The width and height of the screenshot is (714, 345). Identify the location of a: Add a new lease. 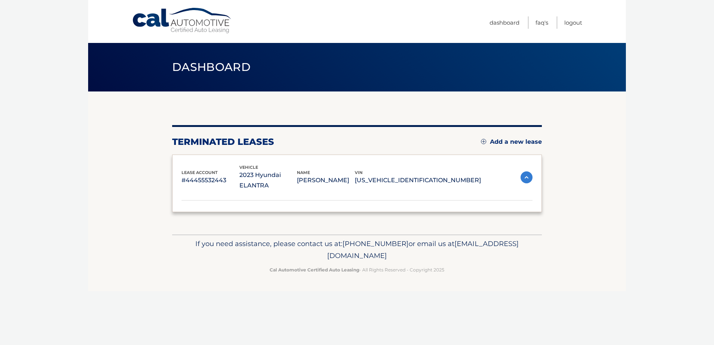
(511, 142).